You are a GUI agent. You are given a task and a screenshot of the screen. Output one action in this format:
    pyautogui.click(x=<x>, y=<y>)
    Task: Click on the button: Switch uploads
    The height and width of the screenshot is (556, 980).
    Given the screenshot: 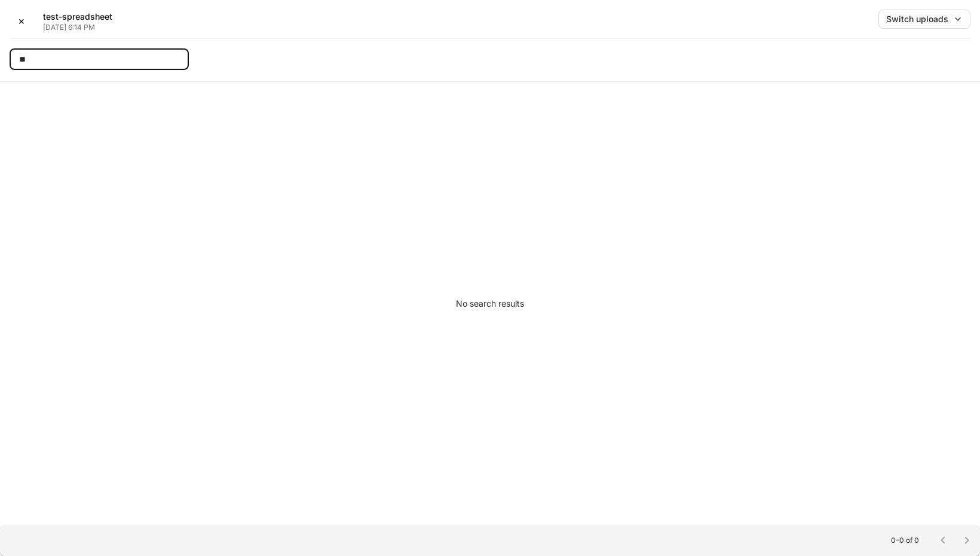 What is the action you would take?
    pyautogui.click(x=924, y=19)
    